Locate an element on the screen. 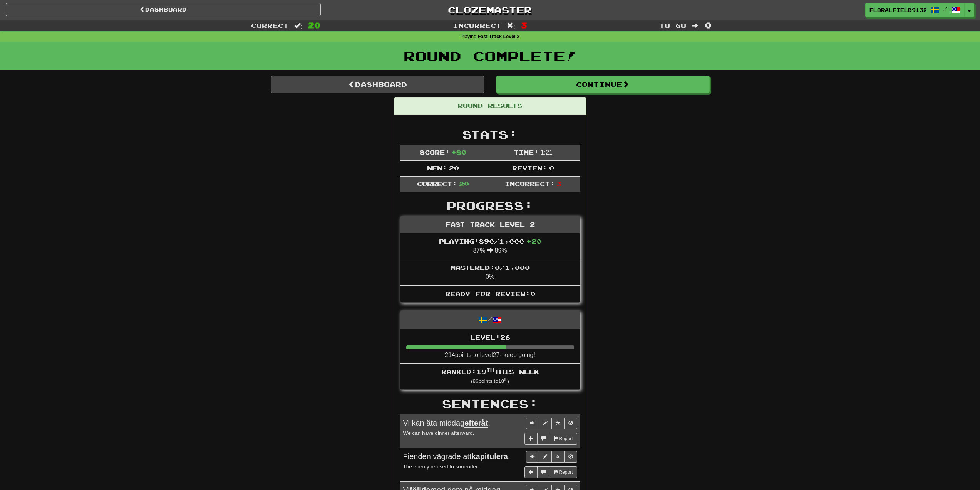  u: kapitulera is located at coordinates (490, 456).